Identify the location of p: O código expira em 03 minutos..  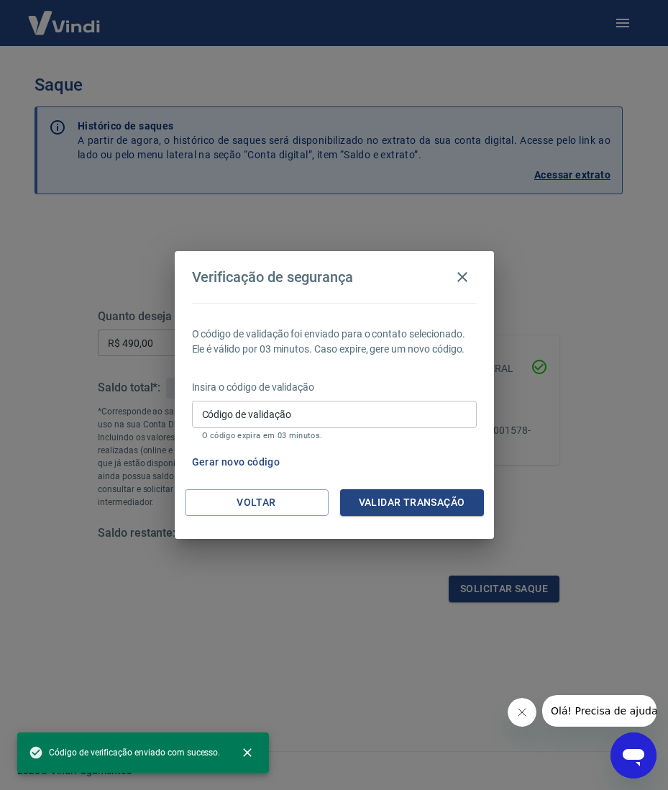
(334, 435).